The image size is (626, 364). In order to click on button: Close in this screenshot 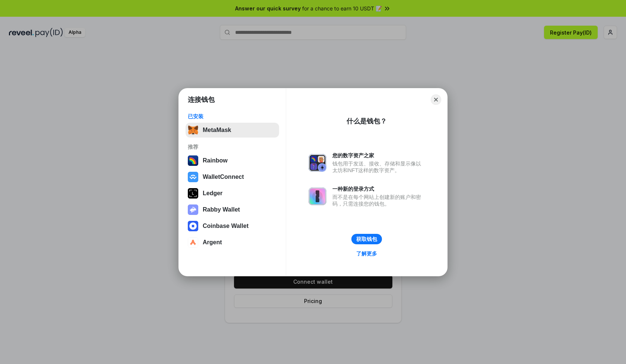, I will do `click(435, 100)`.